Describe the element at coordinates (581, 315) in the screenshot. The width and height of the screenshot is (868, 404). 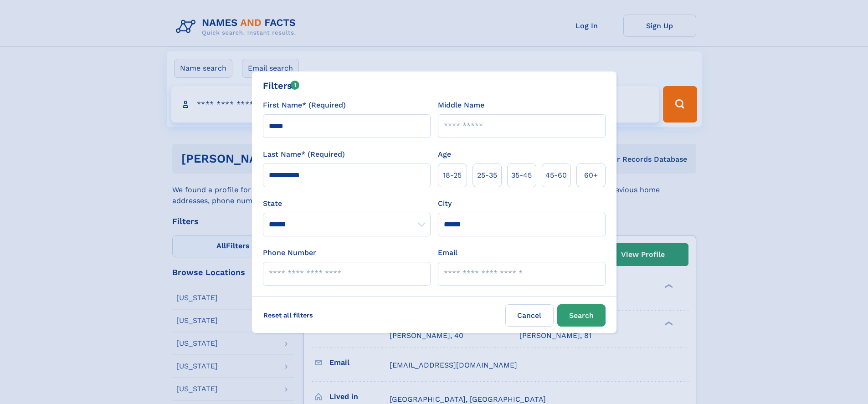
I see `button: Search` at that location.